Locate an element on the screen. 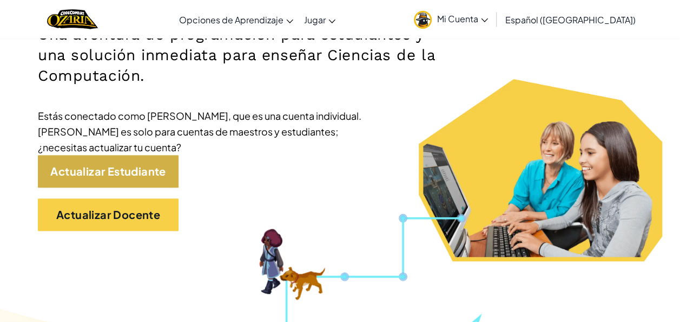 The image size is (680, 322). a: Actualizar Docente is located at coordinates (108, 214).